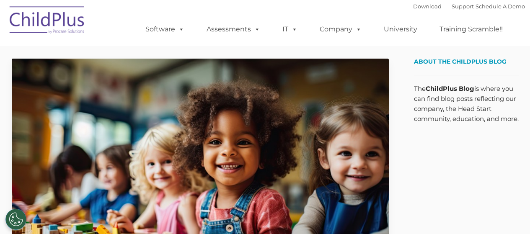 This screenshot has width=530, height=234. What do you see at coordinates (233, 29) in the screenshot?
I see `a: Assessments` at bounding box center [233, 29].